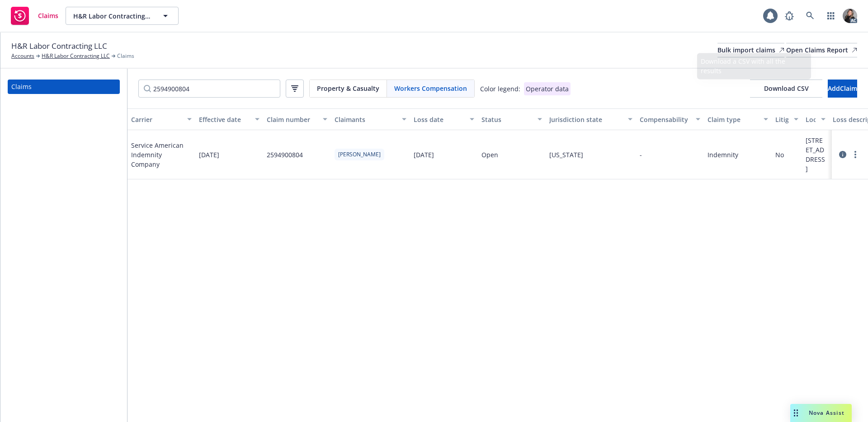 Image resolution: width=868 pixels, height=422 pixels. I want to click on span: Property & Casualty, so click(348, 88).